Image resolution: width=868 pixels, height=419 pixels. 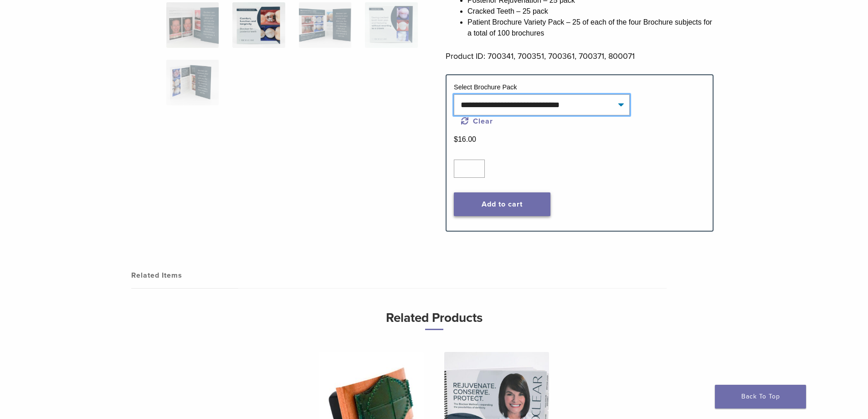 What do you see at coordinates (591, 11) in the screenshot?
I see `li: Cracked Teeth – 25 pack` at bounding box center [591, 11].